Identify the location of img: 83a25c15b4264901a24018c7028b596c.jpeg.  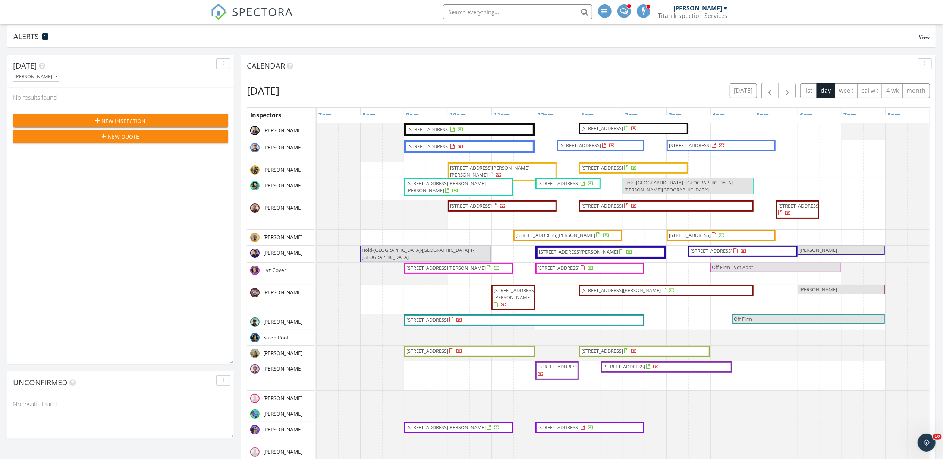
(255, 186).